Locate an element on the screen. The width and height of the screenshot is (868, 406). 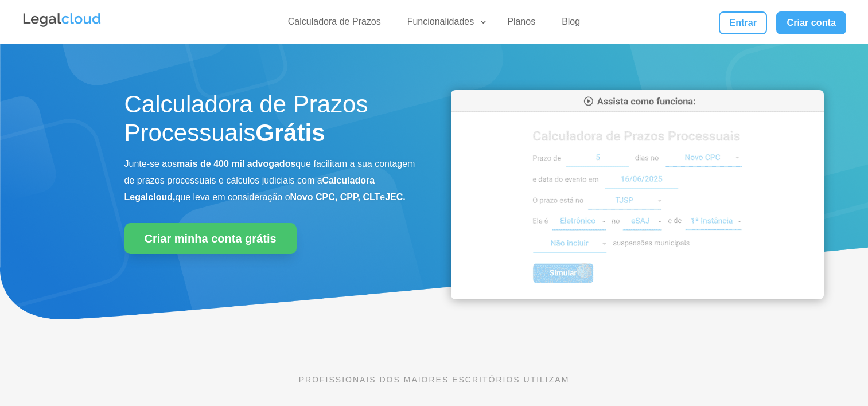
b: Novo CPC, CPP, CLT is located at coordinates (335, 196).